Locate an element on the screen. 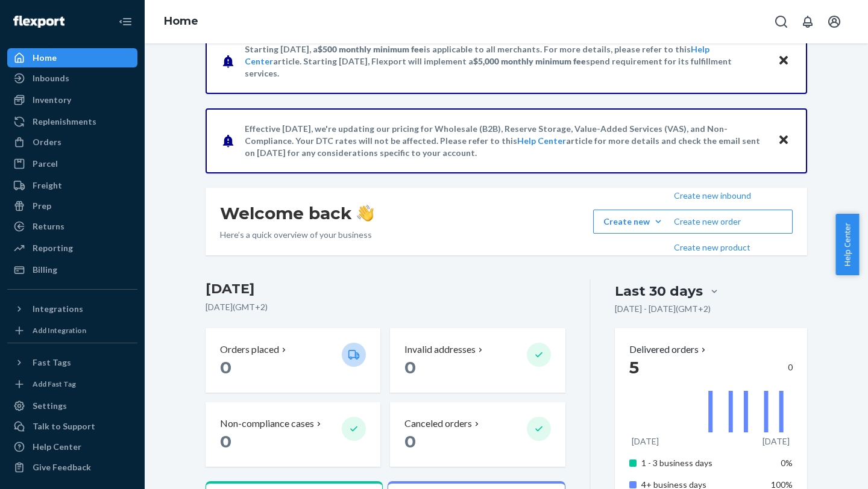 The width and height of the screenshot is (868, 489). img: hand-wave emoji is located at coordinates (365, 213).